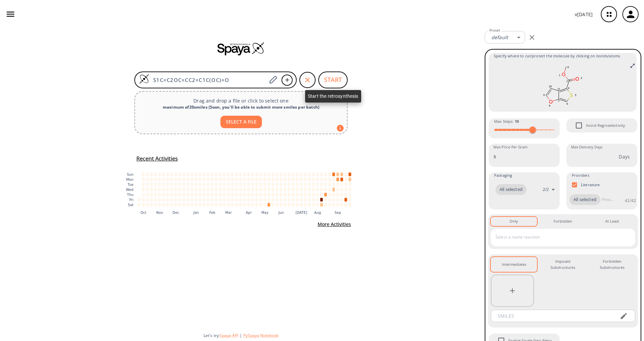 Image resolution: width=644 pixels, height=341 pixels. Describe the element at coordinates (130, 175) in the screenshot. I see `text: Sun` at that location.